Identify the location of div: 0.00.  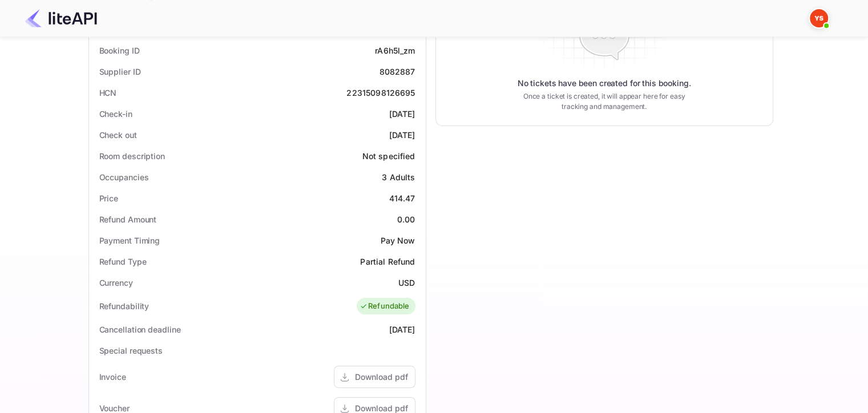
(406, 219).